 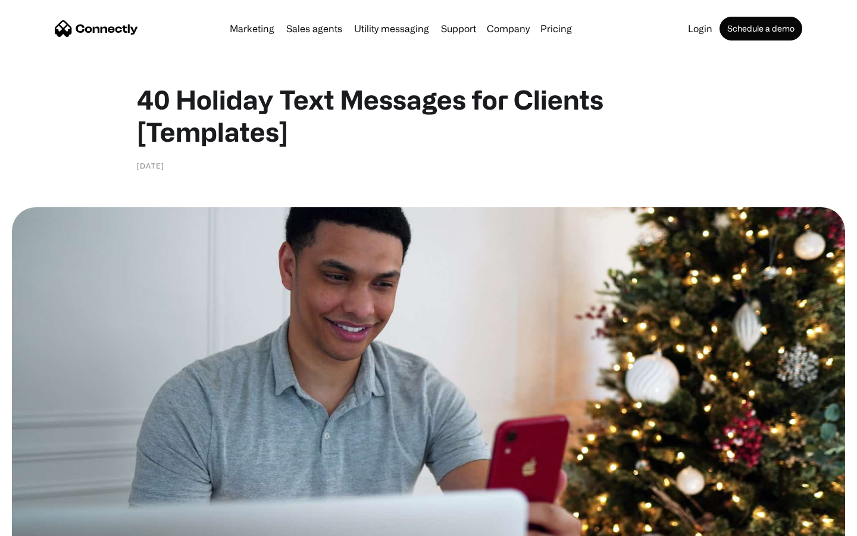 What do you see at coordinates (314, 29) in the screenshot?
I see `a: Sales agents` at bounding box center [314, 29].